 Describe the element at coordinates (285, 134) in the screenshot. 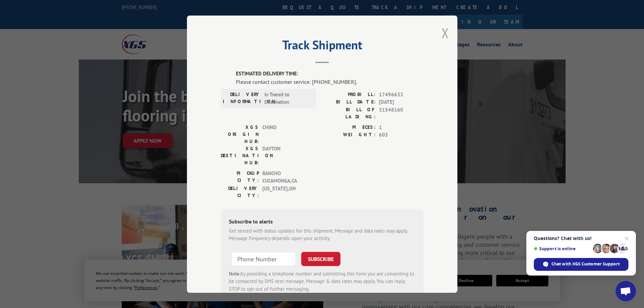

I see `span: CHINO` at that location.